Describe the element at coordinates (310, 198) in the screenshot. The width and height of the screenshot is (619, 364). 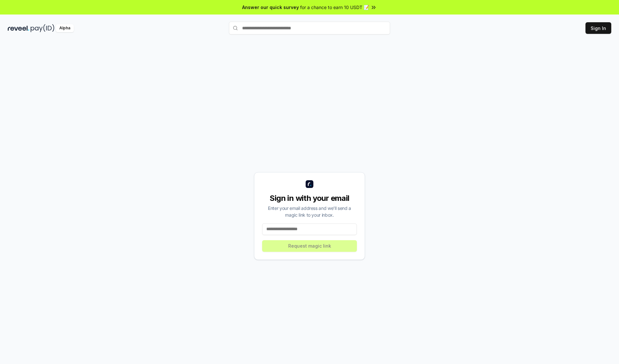
I see `div: Sign in with your email` at that location.